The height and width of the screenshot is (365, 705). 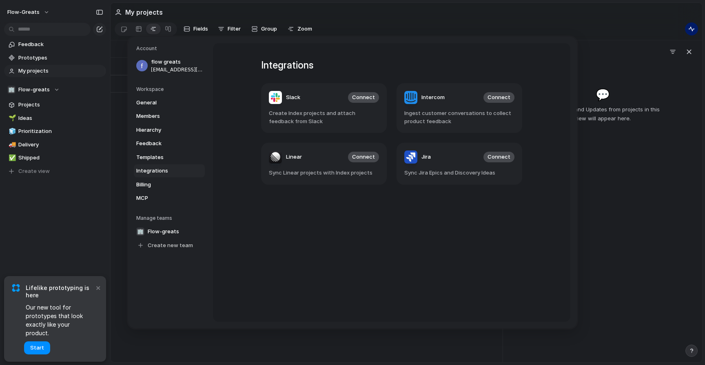 I want to click on a: General, so click(x=169, y=103).